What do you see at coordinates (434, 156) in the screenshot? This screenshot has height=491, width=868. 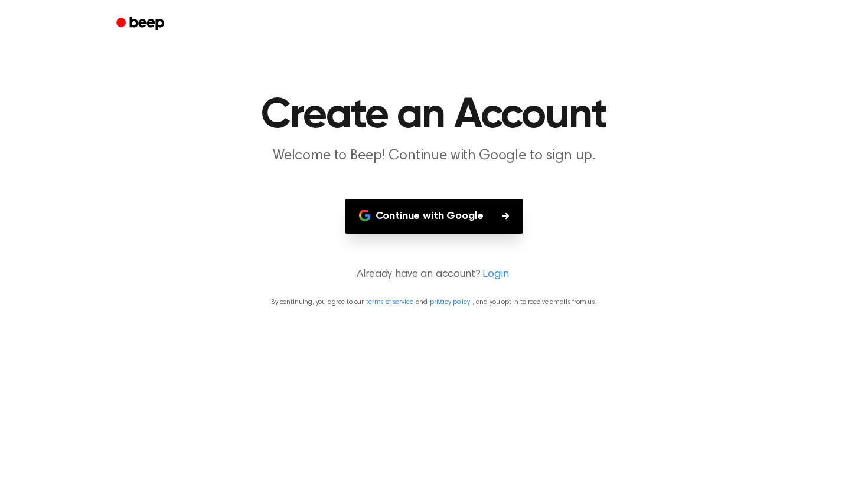 I see `p: Welcome to Beep! Continue with Google to sign up.` at bounding box center [434, 156].